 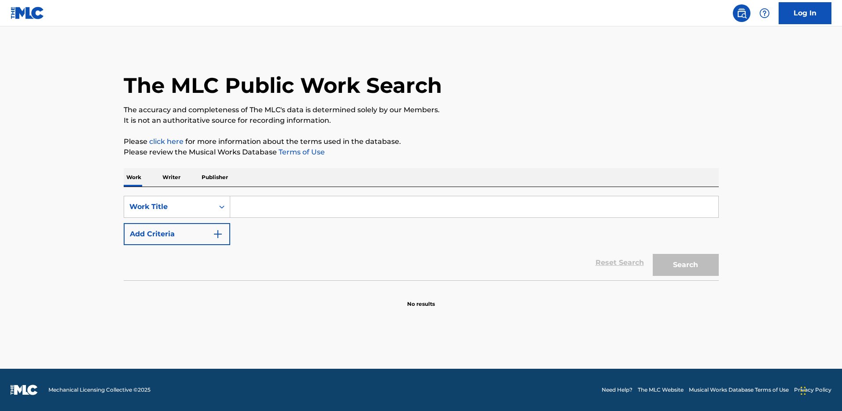 I want to click on p: Work, so click(x=134, y=177).